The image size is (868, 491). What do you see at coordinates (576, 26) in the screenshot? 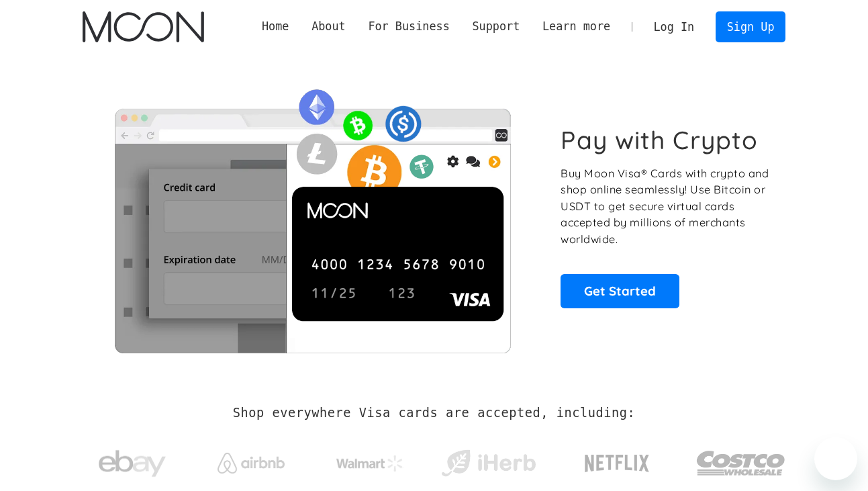
I see `div: Learn more` at bounding box center [576, 26].